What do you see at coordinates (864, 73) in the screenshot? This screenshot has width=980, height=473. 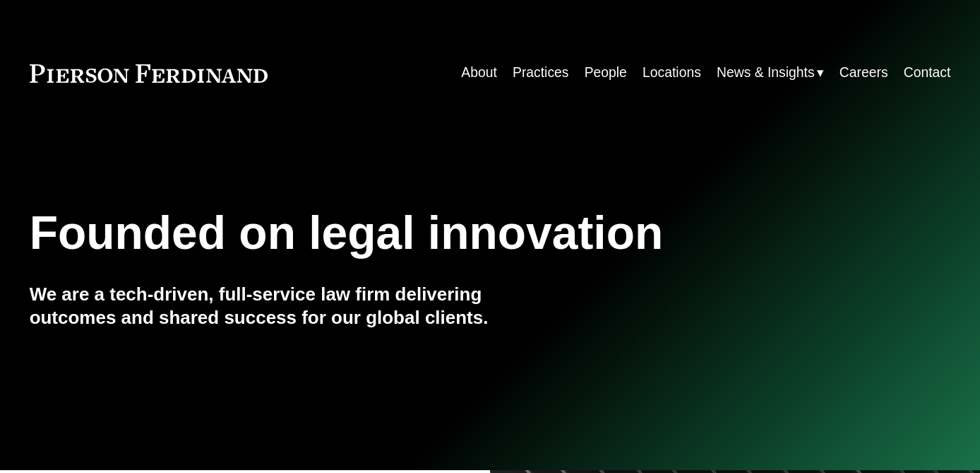 I see `a: Careers` at bounding box center [864, 73].